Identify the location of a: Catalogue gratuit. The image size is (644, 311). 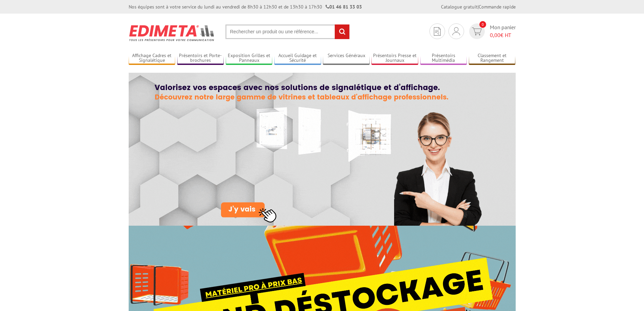
(459, 7).